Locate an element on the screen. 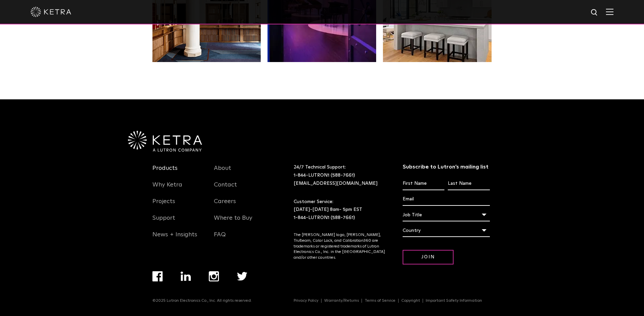  a: Copyright is located at coordinates (411, 301).